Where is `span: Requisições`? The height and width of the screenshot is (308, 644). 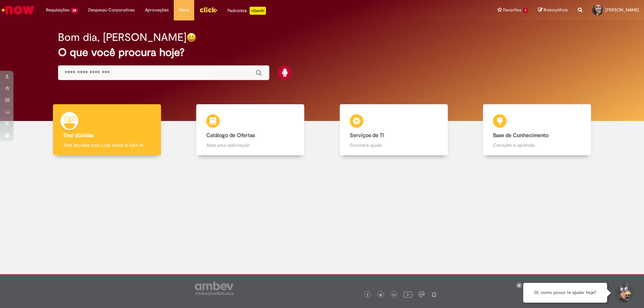
span: Requisições is located at coordinates (58, 10).